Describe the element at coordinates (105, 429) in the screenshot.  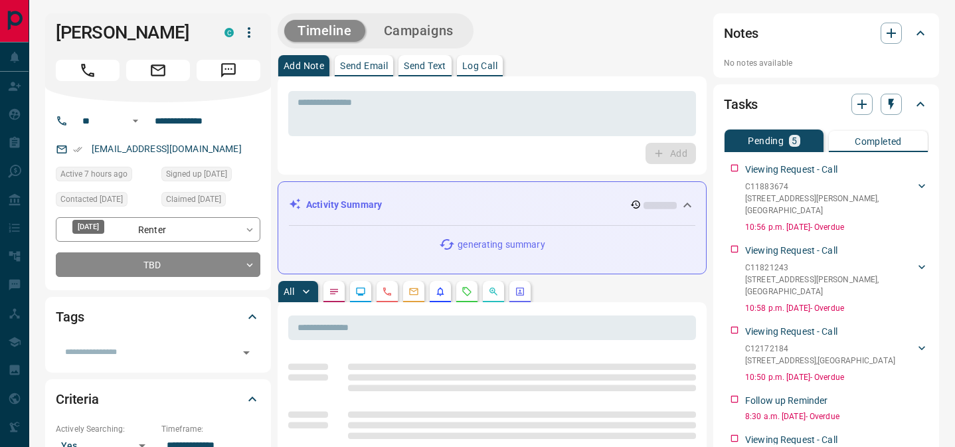
I see `p: Actively Searching:` at that location.